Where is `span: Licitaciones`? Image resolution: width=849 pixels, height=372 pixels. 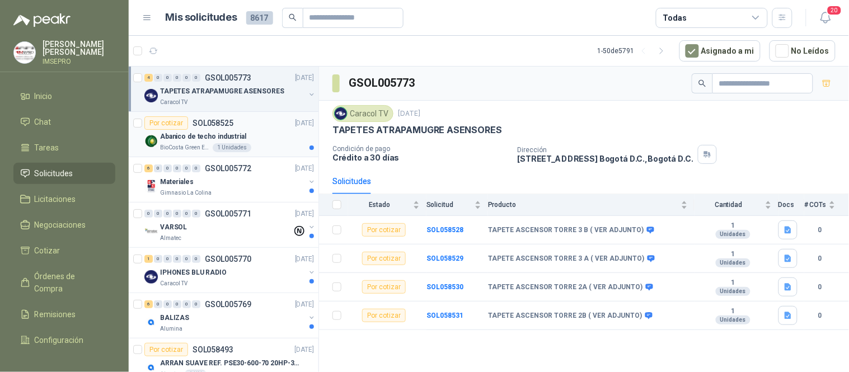 span: Licitaciones is located at coordinates (55, 199).